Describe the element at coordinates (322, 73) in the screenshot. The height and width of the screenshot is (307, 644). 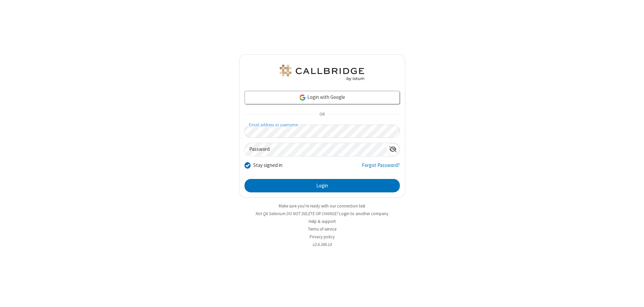
I see `img: QA Selenium DO NOT DELETE OR CHANGE` at that location.